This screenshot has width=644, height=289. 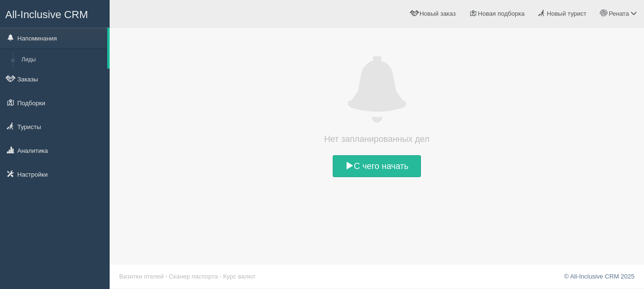 I want to click on a: Визитки отелей, so click(x=141, y=276).